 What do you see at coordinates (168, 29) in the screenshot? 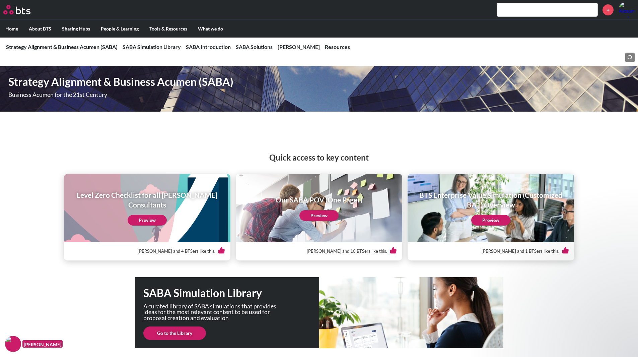
I see `label: Tools & Resources` at bounding box center [168, 29].